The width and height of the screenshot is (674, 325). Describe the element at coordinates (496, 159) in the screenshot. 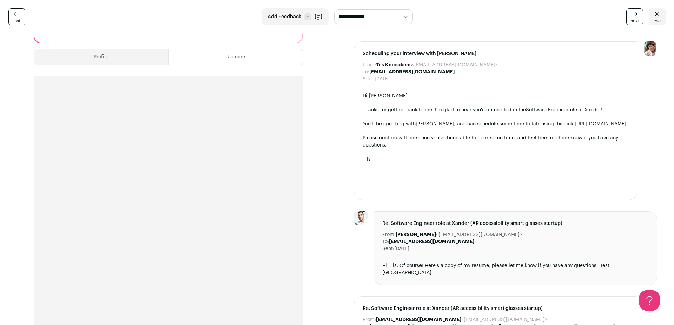

I see `div: Tils` at that location.